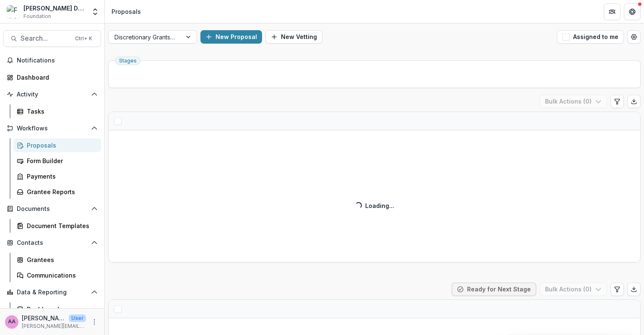 Image resolution: width=644 pixels, height=335 pixels. I want to click on div: Tasks, so click(60, 111).